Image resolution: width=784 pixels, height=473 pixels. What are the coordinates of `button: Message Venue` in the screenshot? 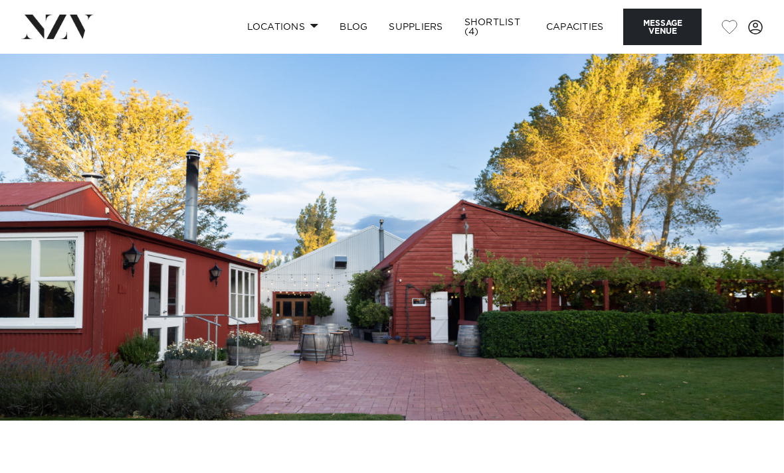 It's located at (662, 27).